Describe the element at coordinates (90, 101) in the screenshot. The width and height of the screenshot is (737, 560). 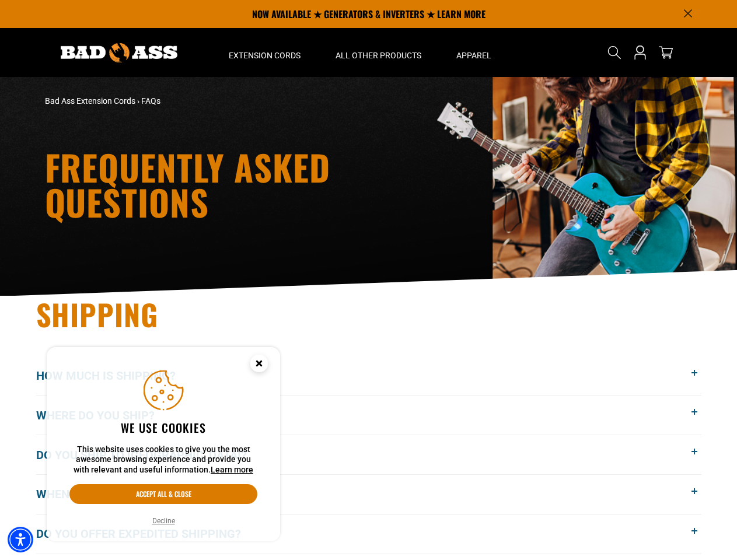
I see `a: Bad Ass Extension Cords` at that location.